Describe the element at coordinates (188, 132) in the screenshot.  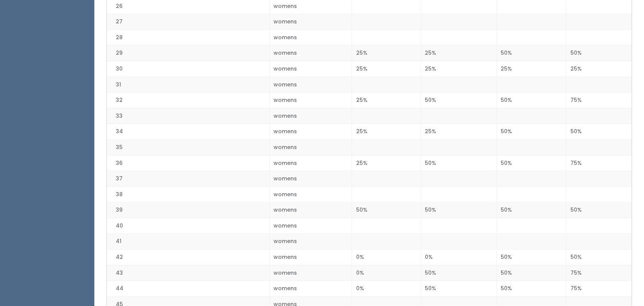
I see `td: 34` at that location.